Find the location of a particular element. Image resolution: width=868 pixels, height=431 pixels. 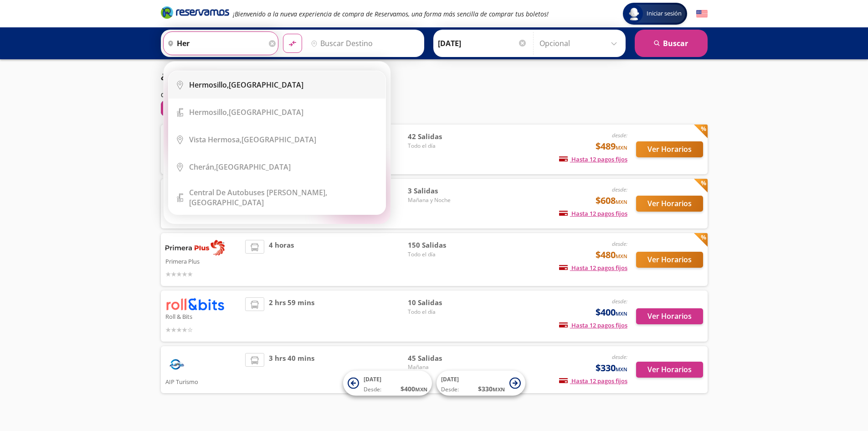

span: Mañana is located at coordinates (440, 367).